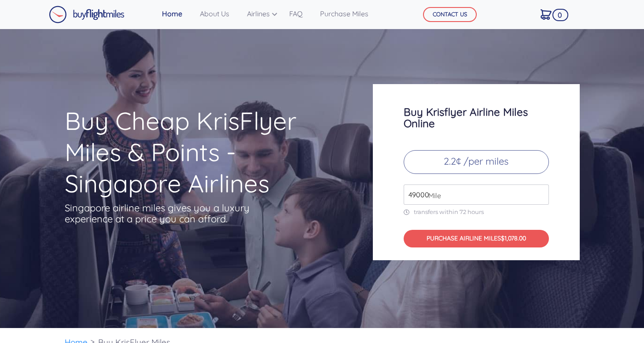 The height and width of the screenshot is (343, 644). I want to click on p: 2.2¢ /per miles, so click(476, 162).